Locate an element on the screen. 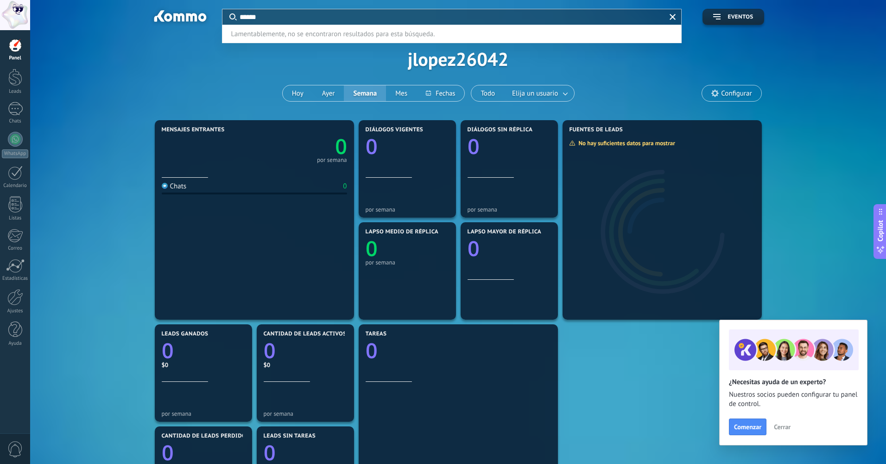  button: Eventos is located at coordinates (733, 17).